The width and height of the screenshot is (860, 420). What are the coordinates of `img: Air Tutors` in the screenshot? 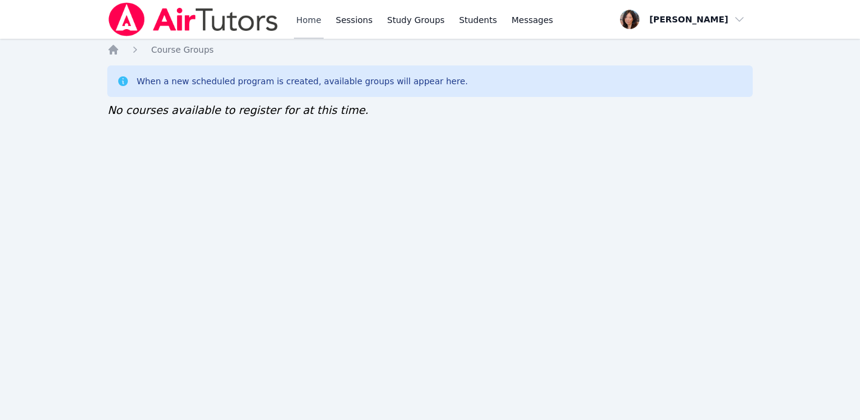 It's located at (193, 19).